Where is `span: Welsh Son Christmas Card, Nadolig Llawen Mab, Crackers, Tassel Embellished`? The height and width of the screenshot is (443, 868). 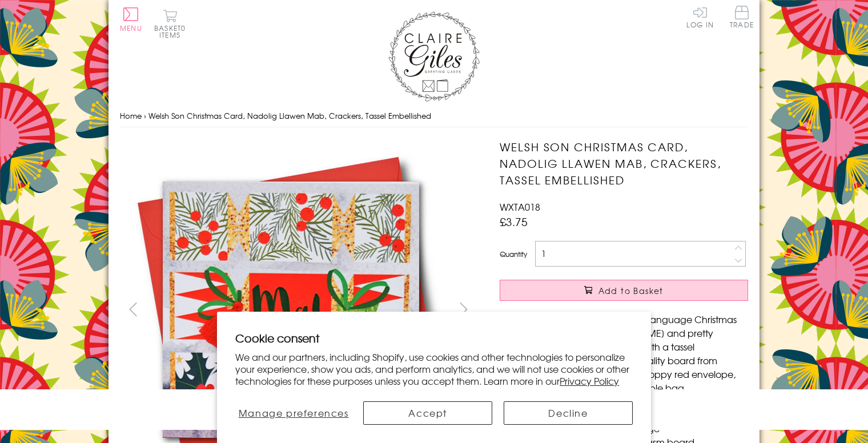
span: Welsh Son Christmas Card, Nadolig Llawen Mab, Crackers, Tassel Embellished is located at coordinates (289, 115).